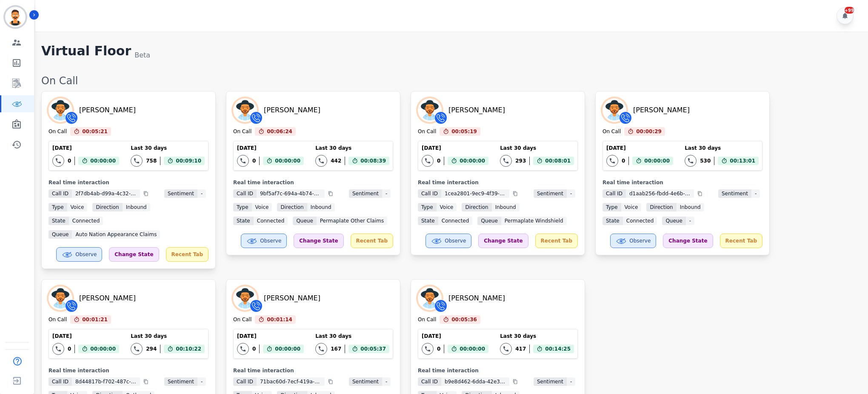  Describe the element at coordinates (290, 194) in the screenshot. I see `span: 9bf5af7c-694a-4b74-8464-8e3ac663c69d` at that location.